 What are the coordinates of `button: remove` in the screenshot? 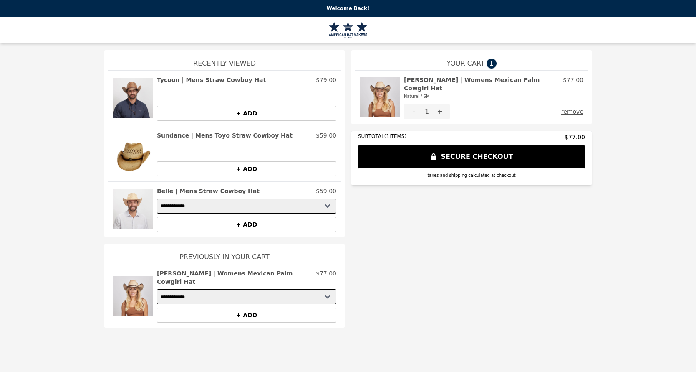 It's located at (572, 111).